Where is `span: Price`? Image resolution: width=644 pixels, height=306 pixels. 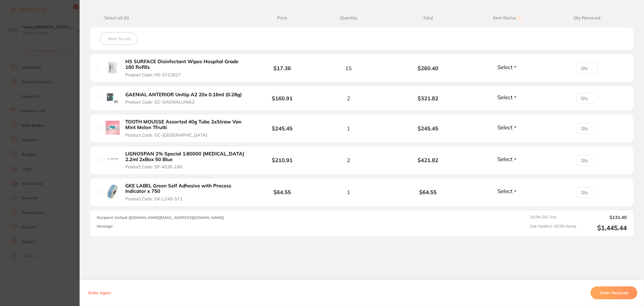
span: Price is located at coordinates (282, 18).